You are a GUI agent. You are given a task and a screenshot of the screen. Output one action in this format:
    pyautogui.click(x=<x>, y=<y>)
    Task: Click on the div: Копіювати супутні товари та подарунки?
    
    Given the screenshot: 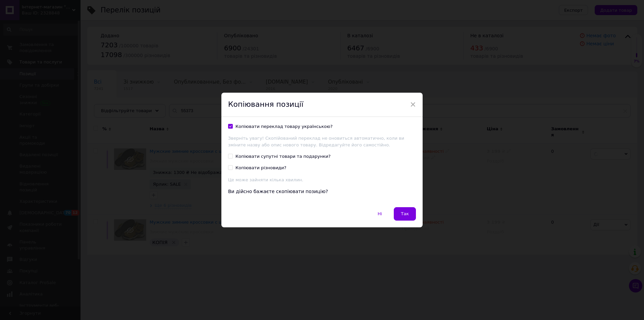 What is the action you would take?
    pyautogui.click(x=283, y=156)
    